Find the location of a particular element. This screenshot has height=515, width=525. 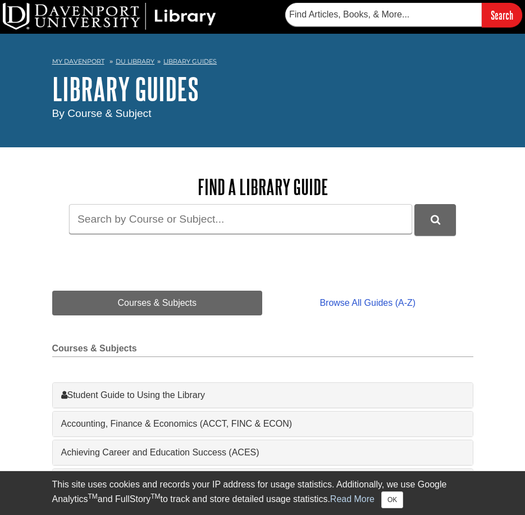

a: Read More is located at coordinates (352, 498).